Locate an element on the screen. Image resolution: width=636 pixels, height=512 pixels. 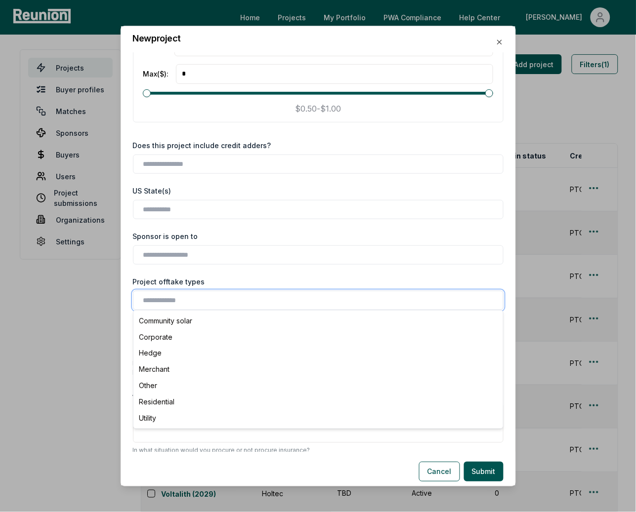
button: Cancel is located at coordinates (439, 472).